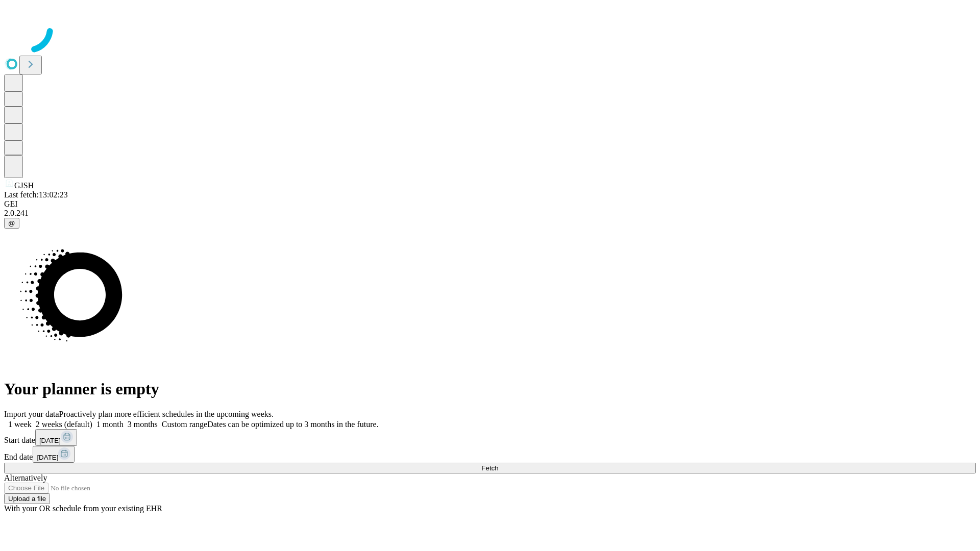 This screenshot has height=551, width=980. I want to click on span: 1 week, so click(20, 424).